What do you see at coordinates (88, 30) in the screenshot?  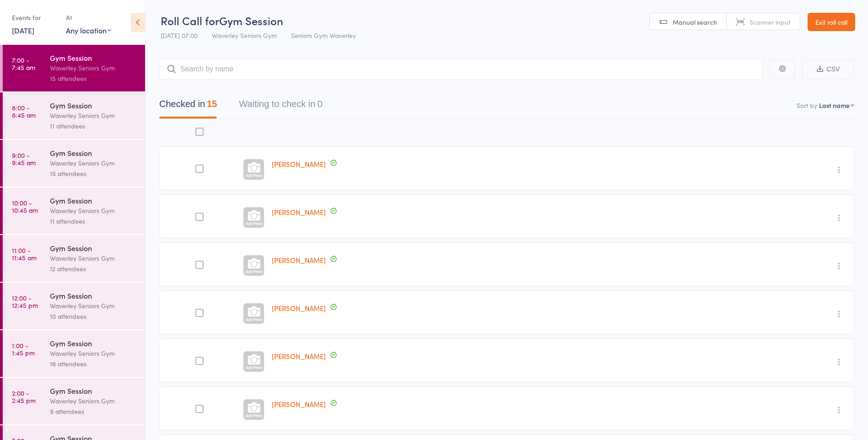 I see `div: Any location` at bounding box center [88, 30].